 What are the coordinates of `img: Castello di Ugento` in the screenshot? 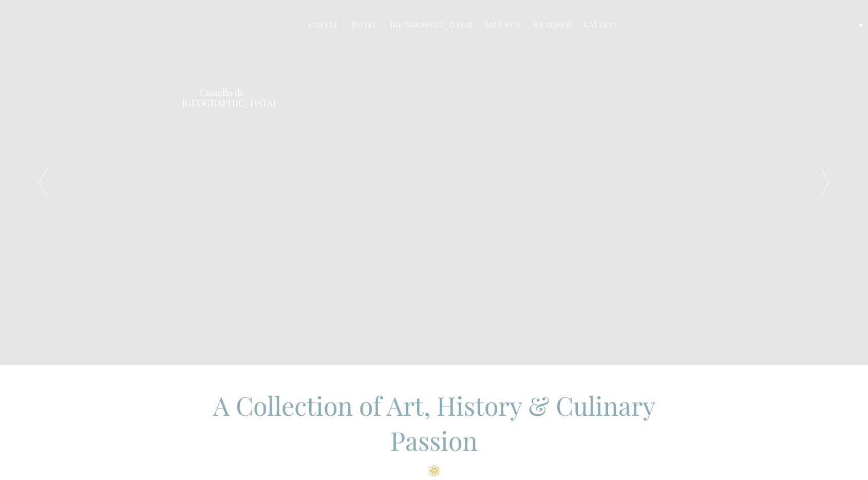 It's located at (221, 43).